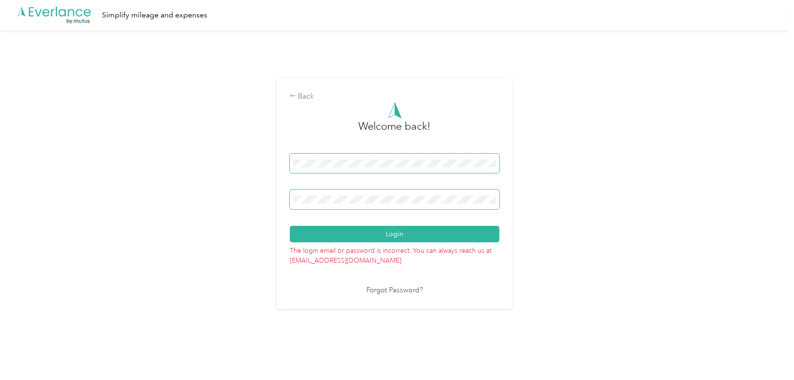 Image resolution: width=794 pixels, height=380 pixels. Describe the element at coordinates (395, 131) in the screenshot. I see `h3: greeting` at that location.